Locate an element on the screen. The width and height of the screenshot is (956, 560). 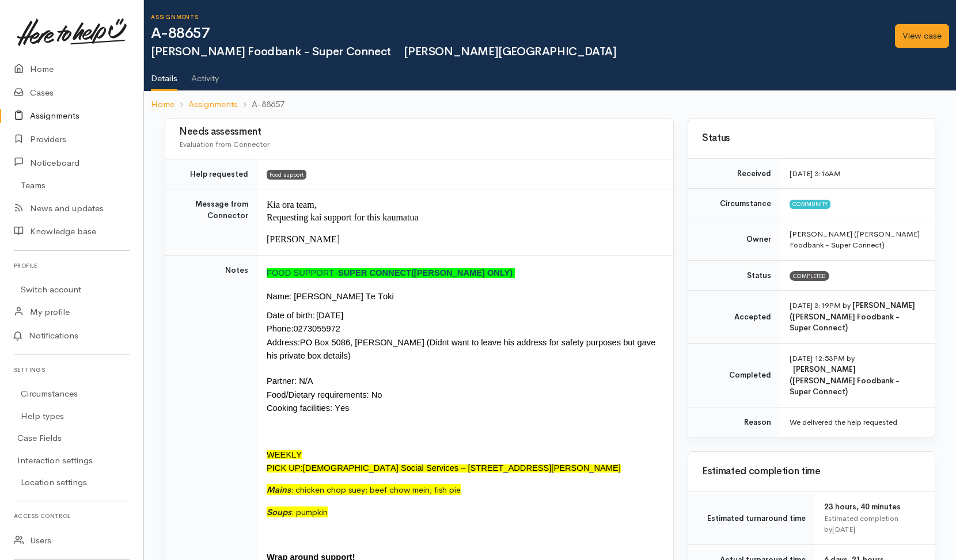
span: Community is located at coordinates (810, 205).